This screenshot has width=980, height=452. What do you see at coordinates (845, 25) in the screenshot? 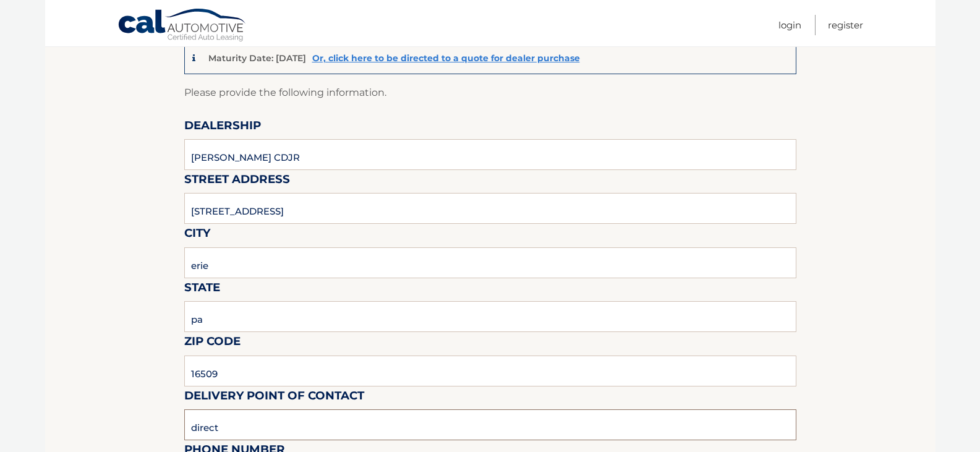
I see `a: Register` at bounding box center [845, 25].